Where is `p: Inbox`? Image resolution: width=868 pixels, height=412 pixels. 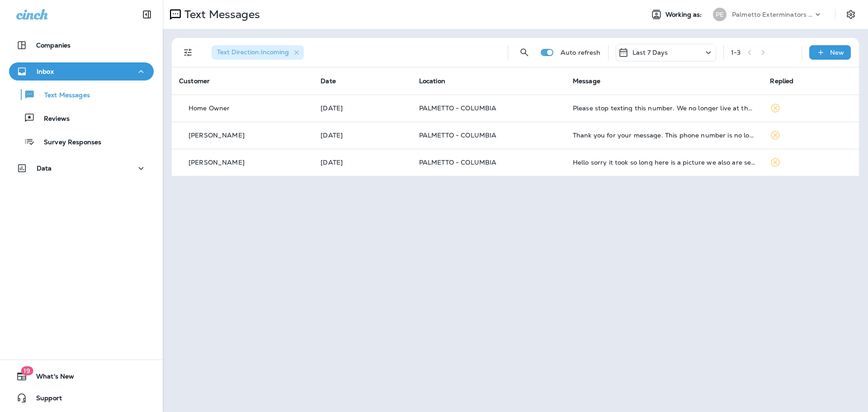
p: Inbox is located at coordinates (45, 72).